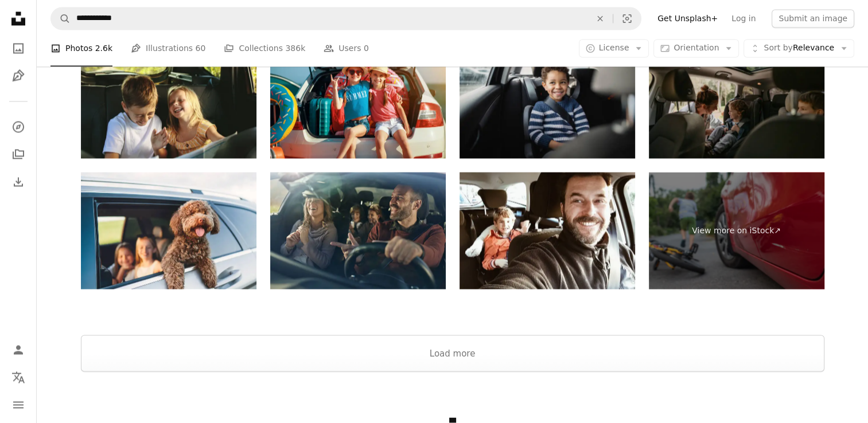  Describe the element at coordinates (687, 18) in the screenshot. I see `a: Get Unsplash+` at that location.